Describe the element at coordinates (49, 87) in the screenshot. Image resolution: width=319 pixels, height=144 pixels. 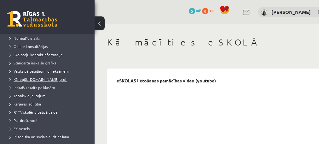
I see `a: Ieskaišu skaits pa klasēm` at that location.